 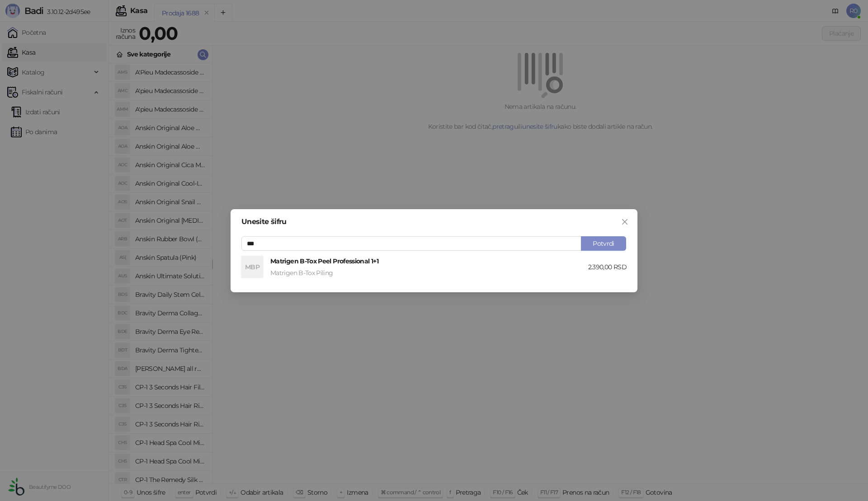 I want to click on div: Matrigen B-Tox Piling, so click(x=429, y=273).